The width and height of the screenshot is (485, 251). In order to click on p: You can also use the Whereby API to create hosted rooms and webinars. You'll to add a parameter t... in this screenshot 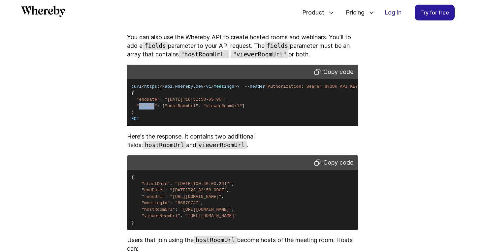, I will do `click(243, 46)`.